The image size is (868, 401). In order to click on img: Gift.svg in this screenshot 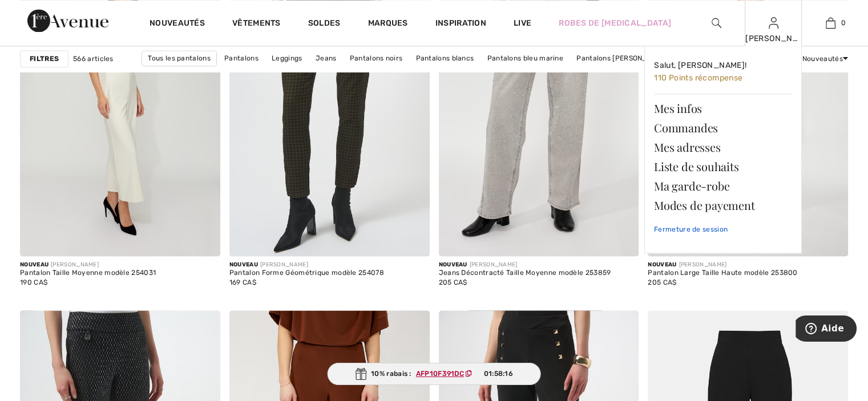, I will do `click(361, 374)`.